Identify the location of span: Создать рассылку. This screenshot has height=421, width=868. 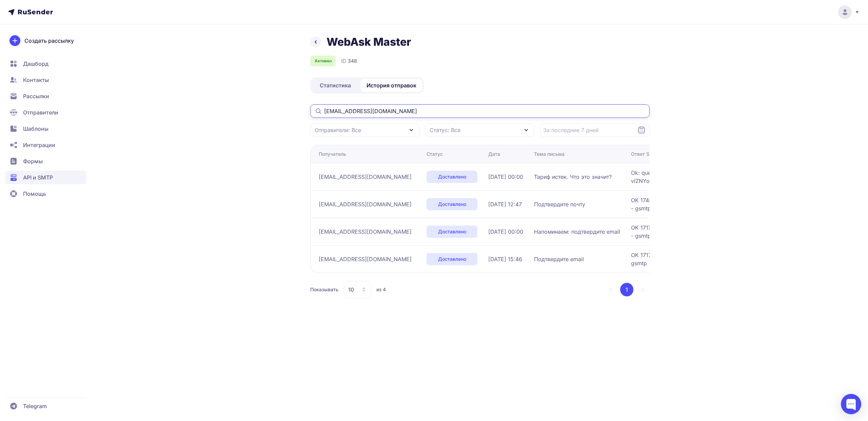
(49, 41).